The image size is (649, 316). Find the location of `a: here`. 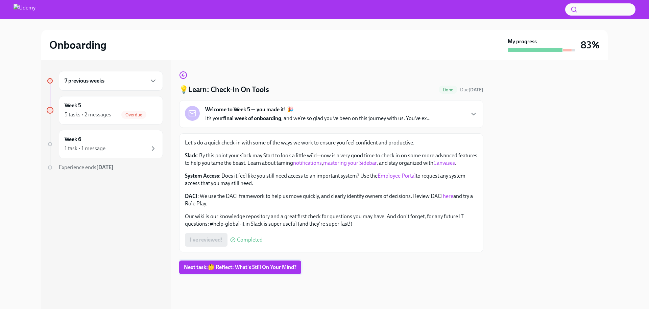

a: here is located at coordinates (448, 196).